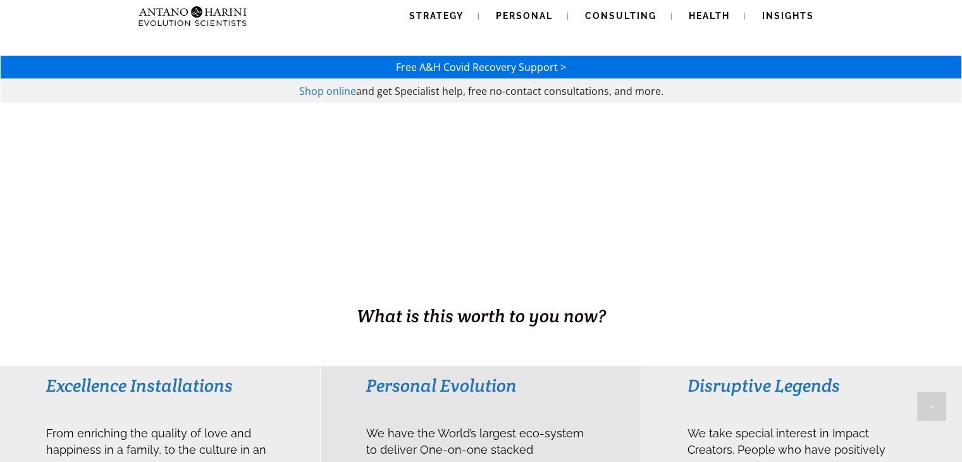  Describe the element at coordinates (327, 91) in the screenshot. I see `span: Shop online` at that location.